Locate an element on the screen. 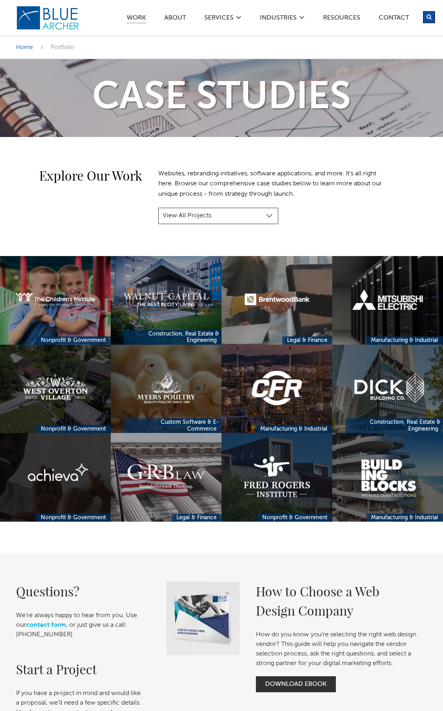  a: Home is located at coordinates (24, 47).